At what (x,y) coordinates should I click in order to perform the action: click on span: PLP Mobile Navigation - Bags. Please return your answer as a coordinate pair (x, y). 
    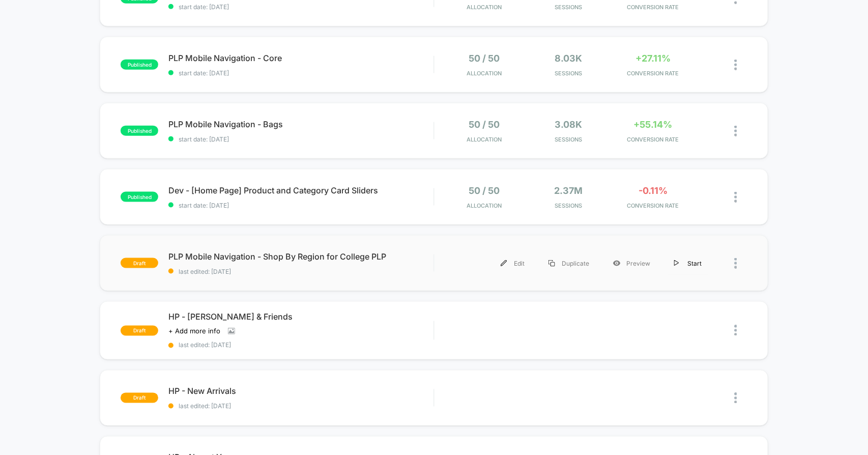
    Looking at the image, I should click on (301, 124).